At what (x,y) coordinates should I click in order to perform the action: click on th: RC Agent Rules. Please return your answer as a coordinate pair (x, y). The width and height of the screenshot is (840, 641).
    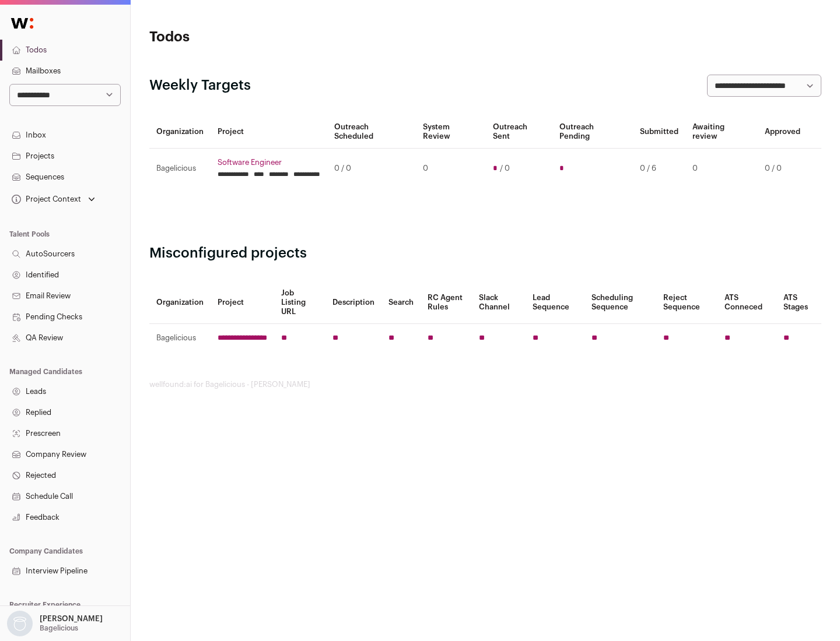
    Looking at the image, I should click on (446, 303).